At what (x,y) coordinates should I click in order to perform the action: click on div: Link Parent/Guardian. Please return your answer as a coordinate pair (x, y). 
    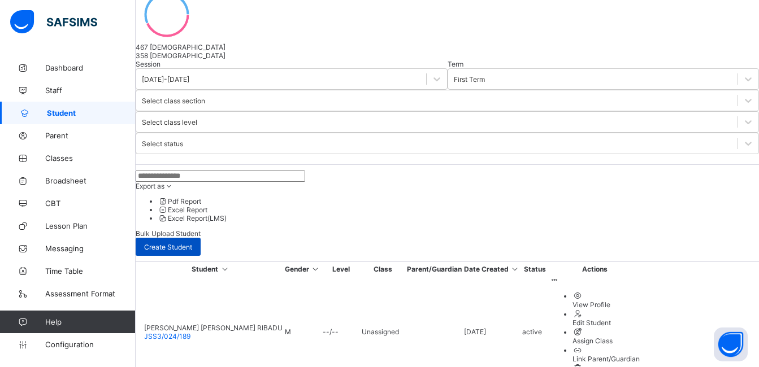
    Looking at the image, I should click on (605, 359).